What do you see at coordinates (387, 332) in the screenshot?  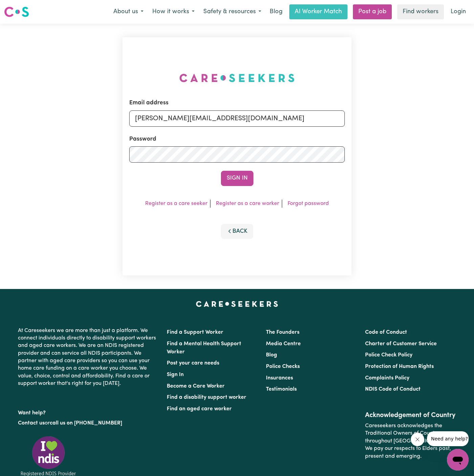 I see `a: Code of Conduct` at bounding box center [387, 332].